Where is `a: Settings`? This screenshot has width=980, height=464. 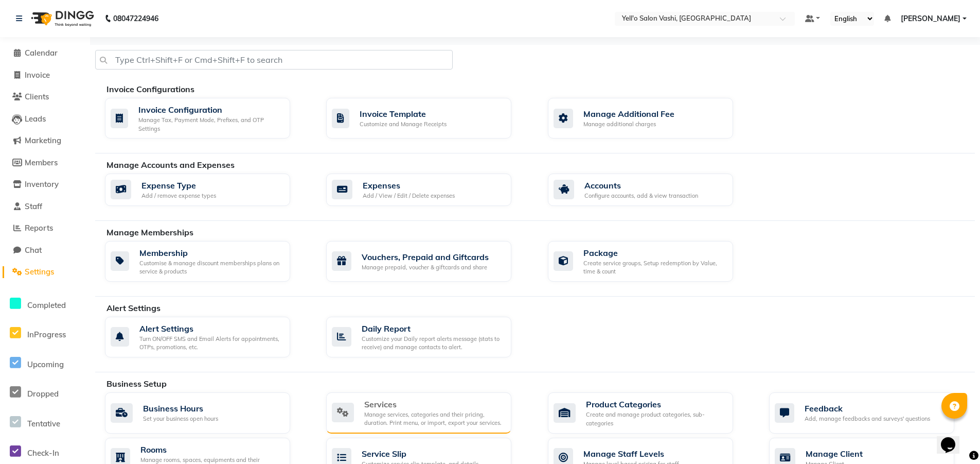 a: Settings is located at coordinates (45, 272).